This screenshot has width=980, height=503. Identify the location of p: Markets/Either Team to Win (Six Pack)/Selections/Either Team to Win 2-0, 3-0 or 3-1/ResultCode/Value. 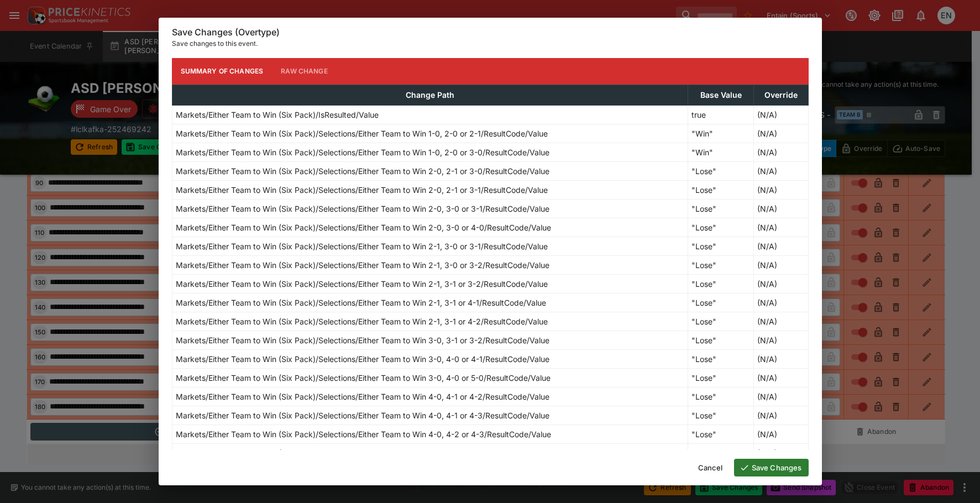
(362, 208).